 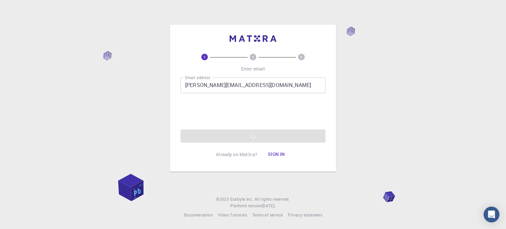 What do you see at coordinates (198, 77) in the screenshot?
I see `label: Email address` at bounding box center [198, 77].